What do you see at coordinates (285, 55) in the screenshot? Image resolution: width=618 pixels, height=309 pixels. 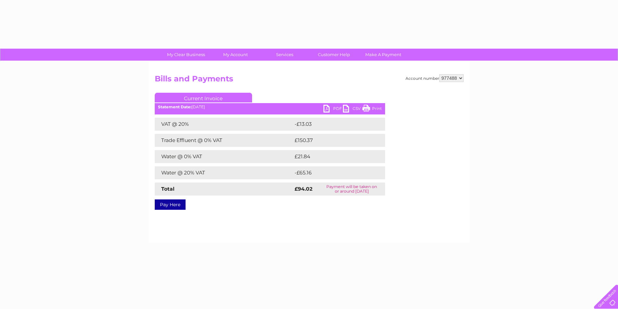 I see `a: Services` at bounding box center [285, 55].